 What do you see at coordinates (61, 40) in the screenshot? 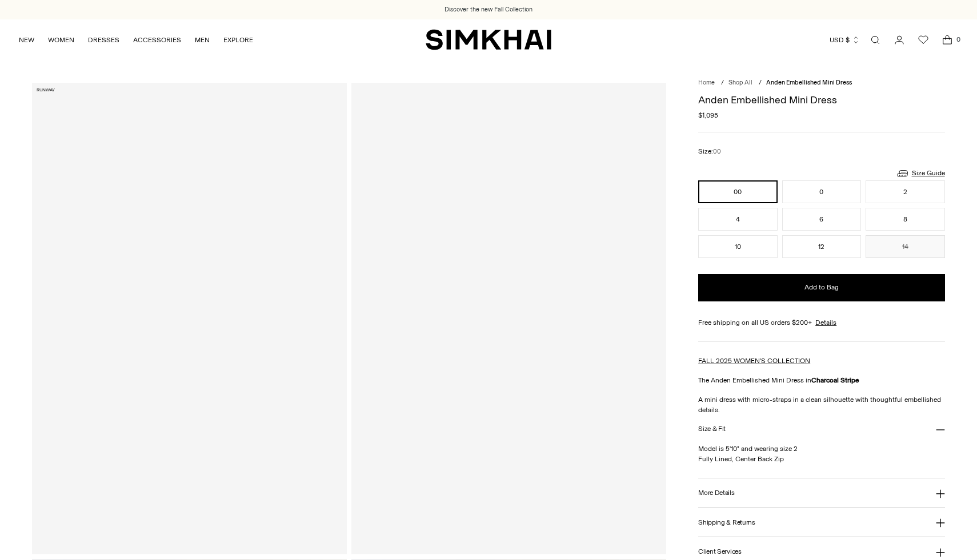
I see `a: WOMEN` at bounding box center [61, 40].